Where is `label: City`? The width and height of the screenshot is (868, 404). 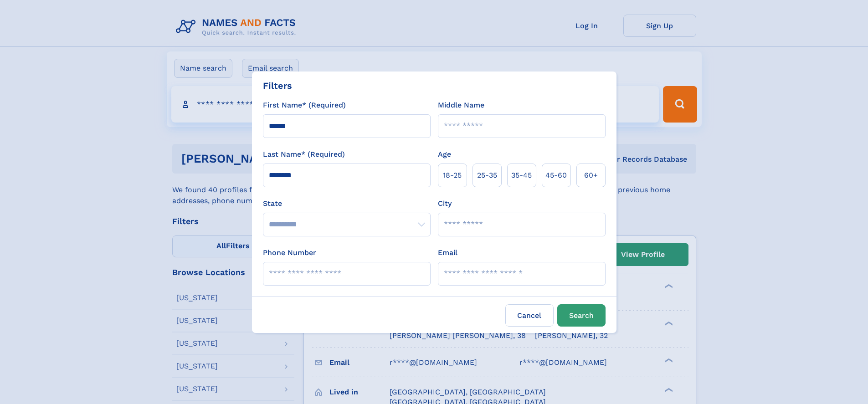 label: City is located at coordinates (445, 204).